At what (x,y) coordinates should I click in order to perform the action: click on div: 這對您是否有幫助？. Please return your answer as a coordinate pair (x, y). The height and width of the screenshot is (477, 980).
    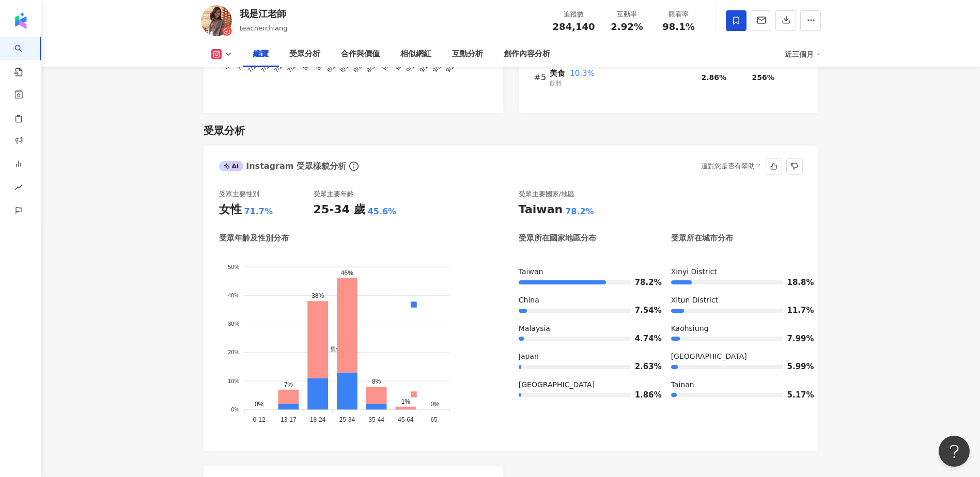
    Looking at the image, I should click on (731, 166).